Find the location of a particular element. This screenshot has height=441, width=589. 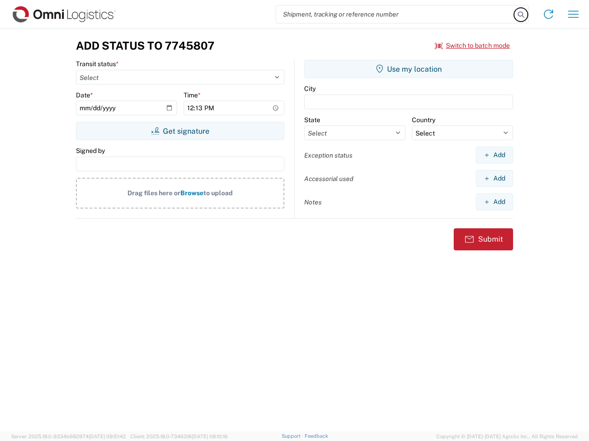

input: Shipment, tracking or reference number is located at coordinates (395, 14).